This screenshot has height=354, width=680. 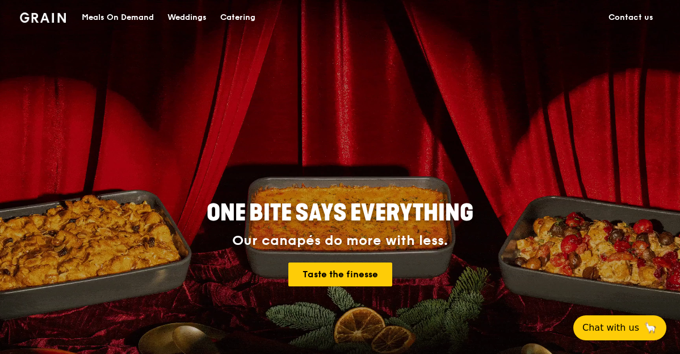 What do you see at coordinates (340, 213) in the screenshot?
I see `span: ONE BITE SAYS EVERYTHING` at bounding box center [340, 213].